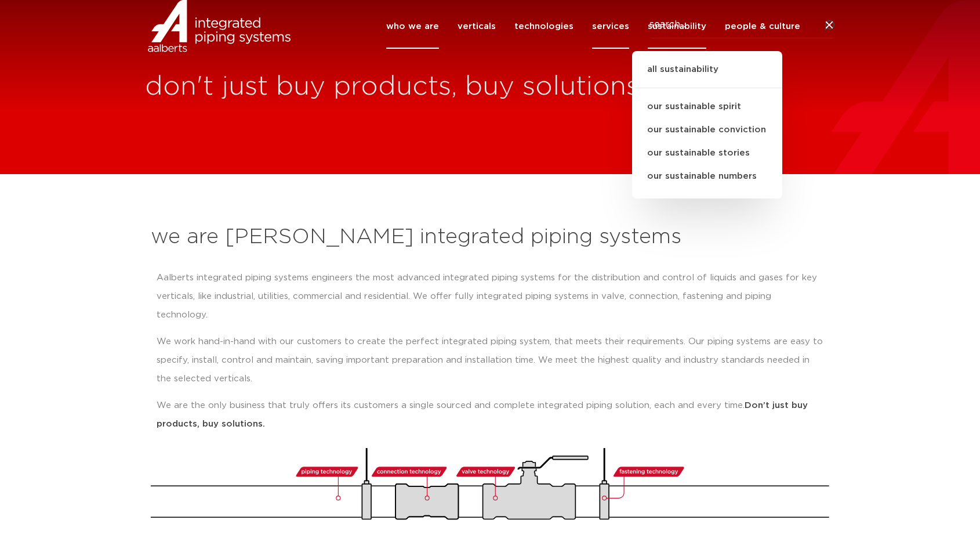 The width and height of the screenshot is (980, 538). Describe the element at coordinates (677, 26) in the screenshot. I see `a: sustainability` at that location.